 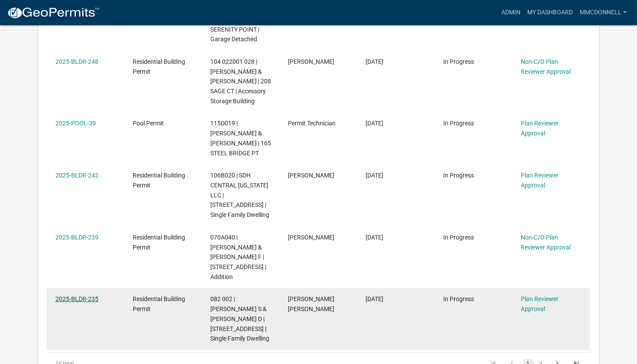 I want to click on span: Permit Technician, so click(x=312, y=123).